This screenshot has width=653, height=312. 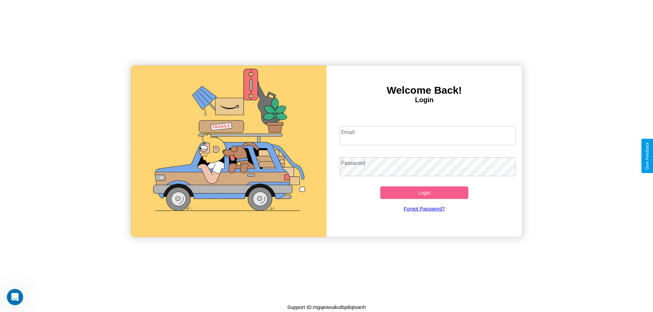 What do you see at coordinates (424, 90) in the screenshot?
I see `h3: Welcome Back!` at bounding box center [424, 90].